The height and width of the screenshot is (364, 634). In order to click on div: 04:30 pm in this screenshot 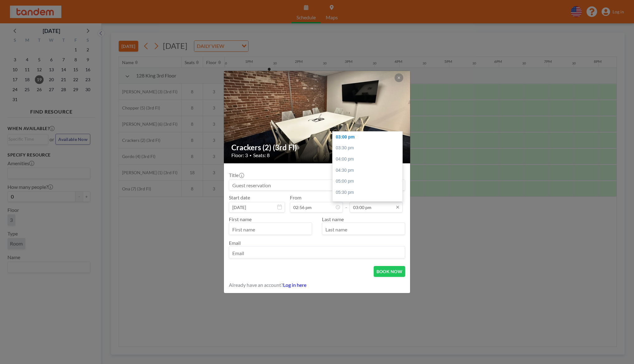, I will do `click(368, 170)`.